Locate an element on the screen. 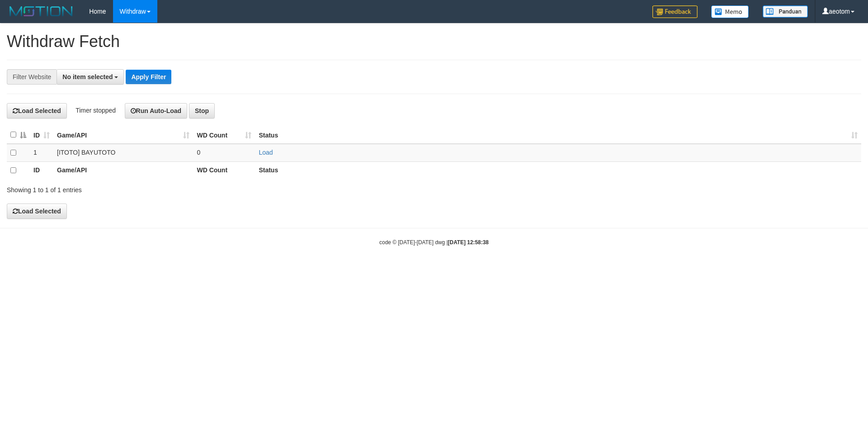 Image resolution: width=868 pixels, height=431 pixels. td: 1 is located at coordinates (42, 152).